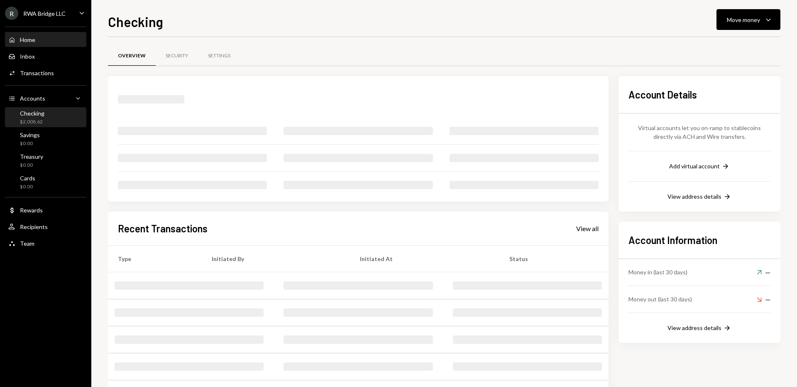 Image resolution: width=797 pixels, height=387 pixels. I want to click on div: $2,008.62, so click(32, 122).